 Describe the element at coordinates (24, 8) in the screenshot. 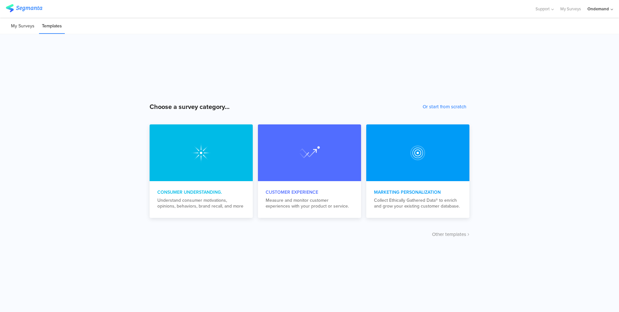

I see `img: segmanta logo` at that location.